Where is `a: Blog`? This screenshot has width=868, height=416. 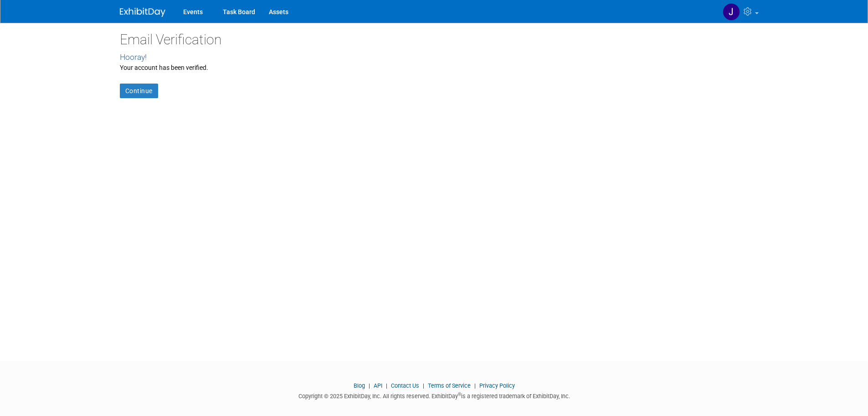 a: Blog is located at coordinates (359, 385).